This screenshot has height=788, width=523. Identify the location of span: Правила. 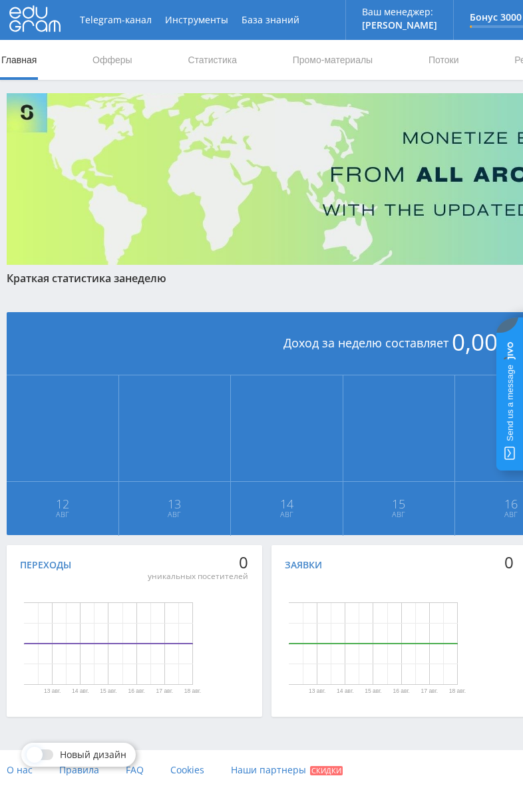
(79, 770).